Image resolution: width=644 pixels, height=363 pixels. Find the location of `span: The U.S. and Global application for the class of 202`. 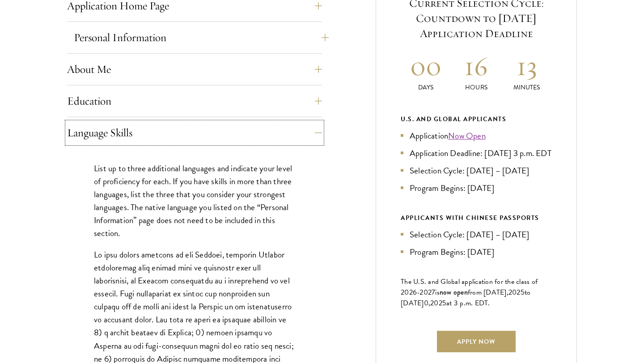

span: The U.S. and Global application for the class of 202 is located at coordinates (469, 287).